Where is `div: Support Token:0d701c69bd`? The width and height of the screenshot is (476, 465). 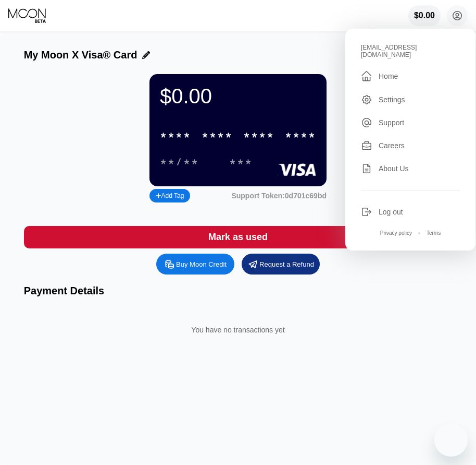
div: Support Token:0d701c69bd is located at coordinates (279, 196).